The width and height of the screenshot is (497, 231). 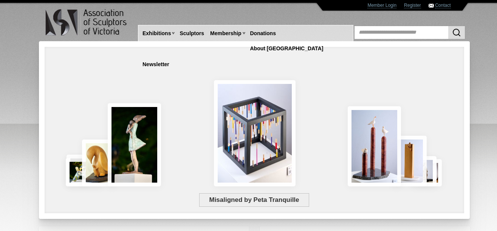 I want to click on img: Misaligned, so click(x=255, y=133).